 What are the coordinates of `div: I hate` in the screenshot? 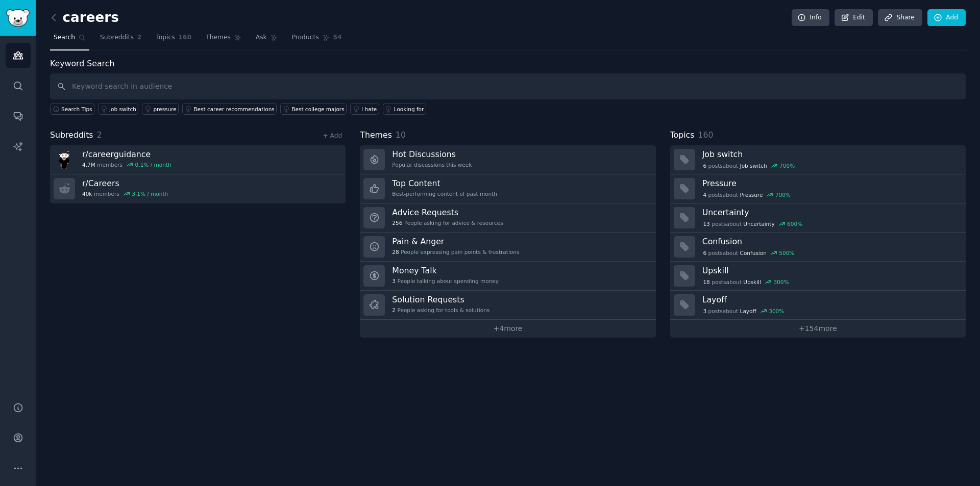 It's located at (369, 109).